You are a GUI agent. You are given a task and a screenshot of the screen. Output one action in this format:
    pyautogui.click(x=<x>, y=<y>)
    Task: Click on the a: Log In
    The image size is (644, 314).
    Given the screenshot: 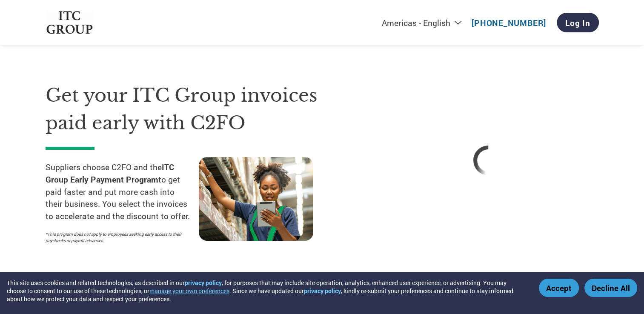 What is the action you would take?
    pyautogui.click(x=578, y=23)
    